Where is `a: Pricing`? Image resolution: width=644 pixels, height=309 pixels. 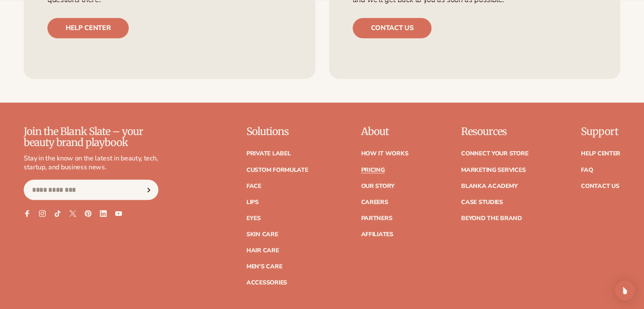 a: Pricing is located at coordinates (372, 170).